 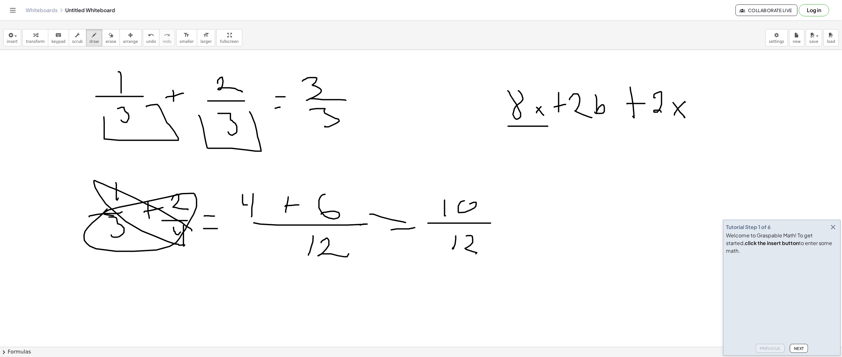 I want to click on button: Toggle navigation, so click(x=13, y=10).